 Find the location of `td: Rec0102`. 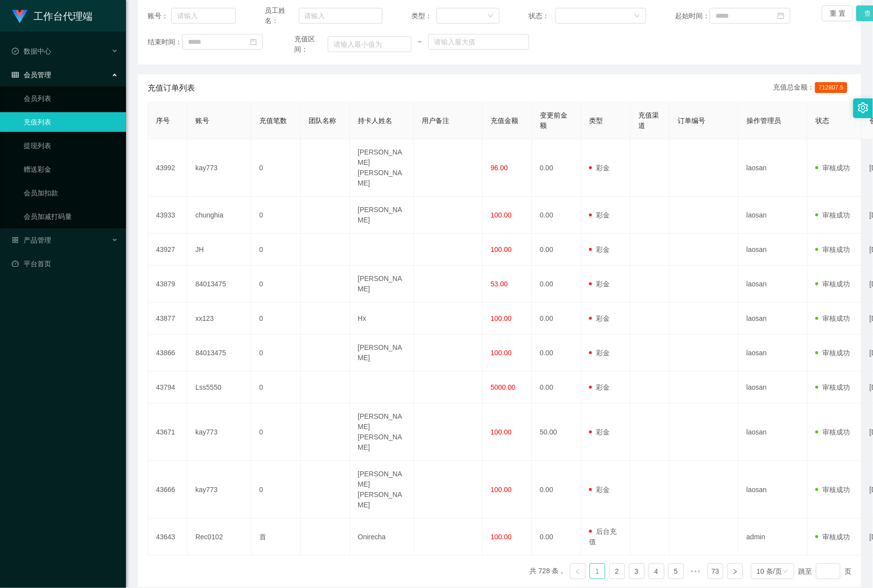

td: Rec0102 is located at coordinates (219, 537).